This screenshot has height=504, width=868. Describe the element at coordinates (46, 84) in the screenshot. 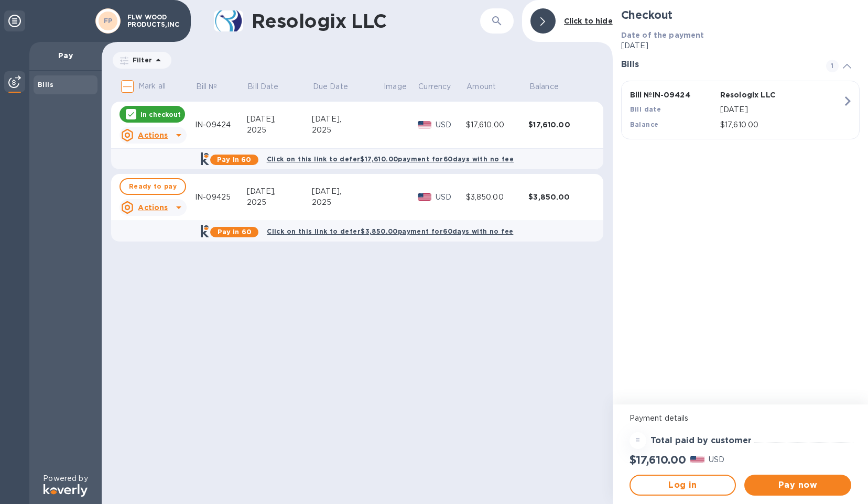

I see `b: Bills` at that location.